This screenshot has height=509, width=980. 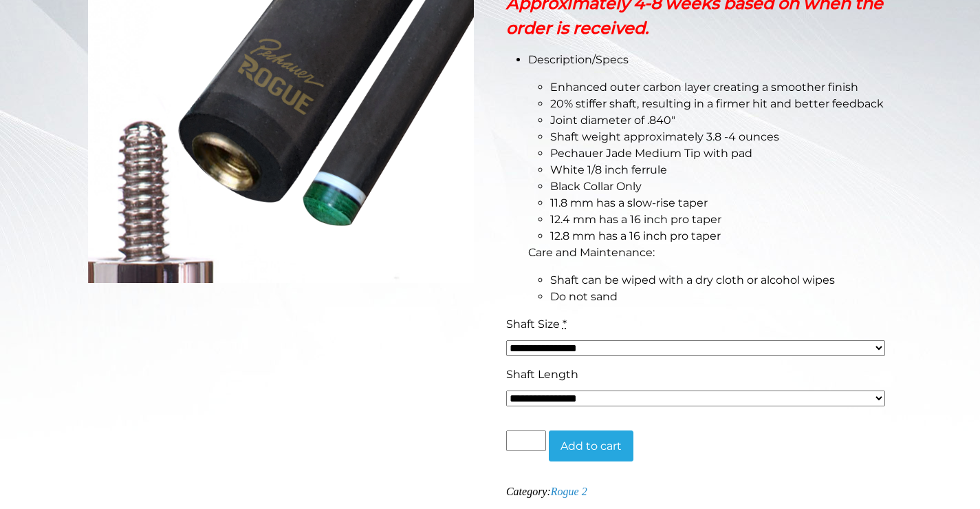 I want to click on span: 11.8 mm has a slow-rise taper, so click(x=629, y=202).